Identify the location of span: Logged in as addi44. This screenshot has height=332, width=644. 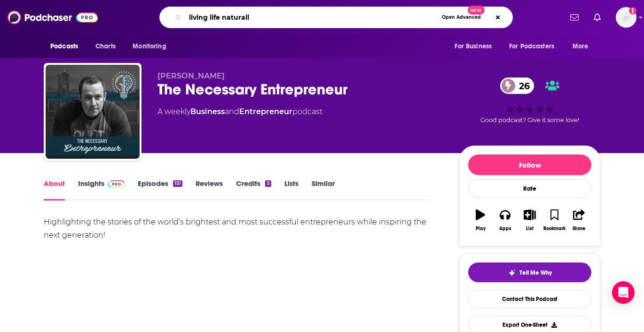
(626, 17).